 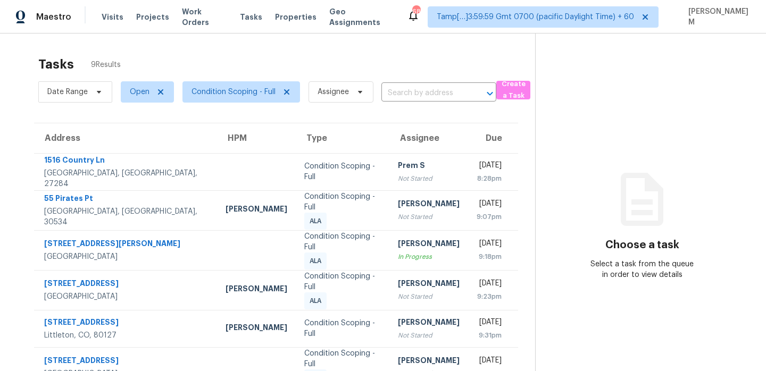 What do you see at coordinates (68, 92) in the screenshot?
I see `span: Date Range` at bounding box center [68, 92].